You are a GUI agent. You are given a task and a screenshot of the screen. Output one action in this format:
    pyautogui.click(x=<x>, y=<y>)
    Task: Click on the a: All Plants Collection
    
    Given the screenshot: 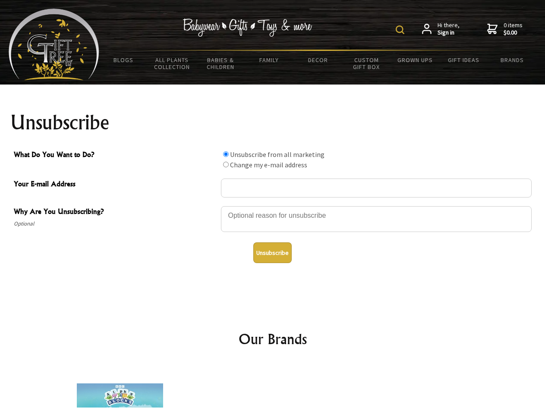 What is the action you would take?
    pyautogui.click(x=172, y=63)
    